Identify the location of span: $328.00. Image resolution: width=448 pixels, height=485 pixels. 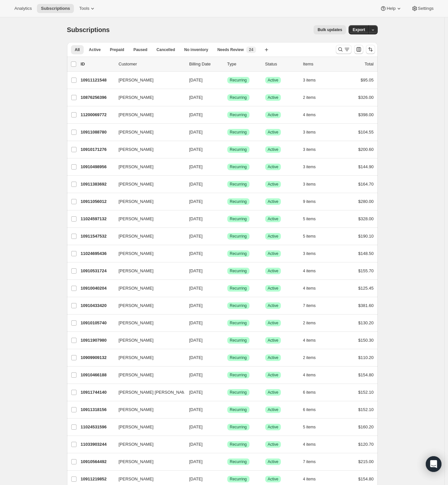
(366, 219).